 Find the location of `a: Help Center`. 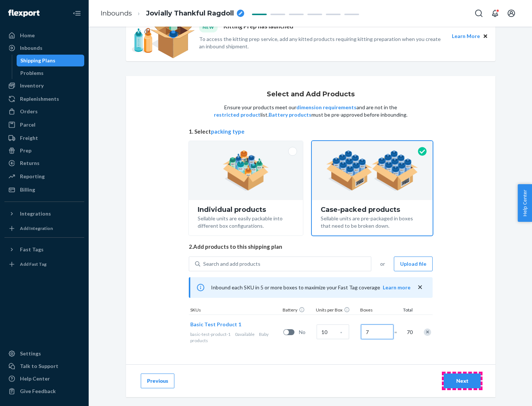

a: Help Center is located at coordinates (44, 379).